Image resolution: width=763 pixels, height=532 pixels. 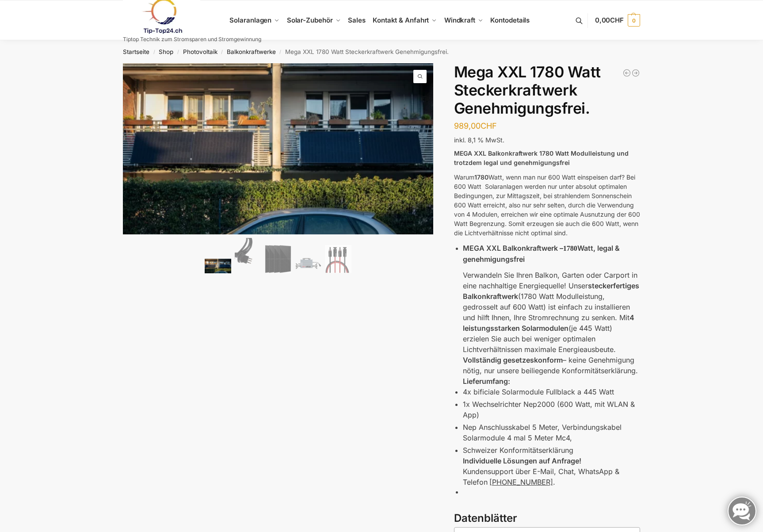 What do you see at coordinates (541, 254) in the screenshot?
I see `strong: MEGA XXL Balkonkraftwerk – Watt, legal & genehmigungsfrei` at bounding box center [541, 254].